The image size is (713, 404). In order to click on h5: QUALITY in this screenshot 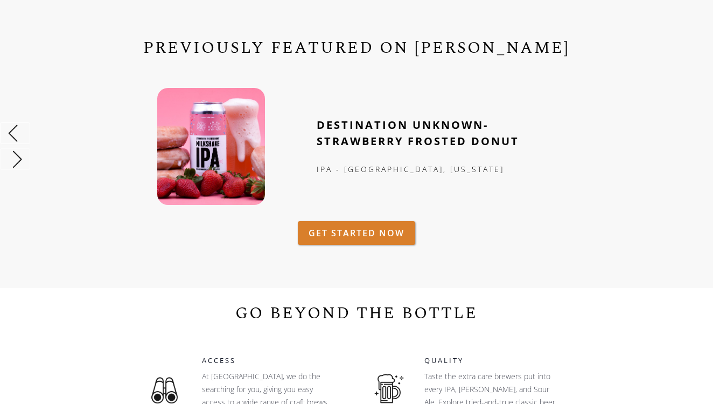, I will do `click(495, 360)`.